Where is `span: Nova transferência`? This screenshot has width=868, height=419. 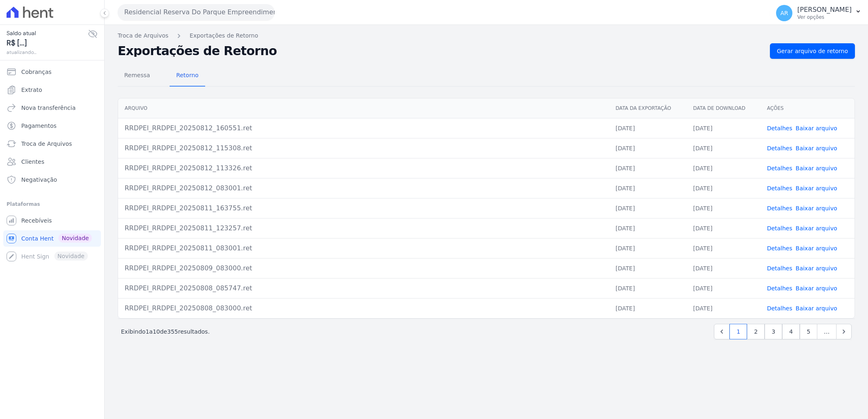 span: Nova transferência is located at coordinates (48, 108).